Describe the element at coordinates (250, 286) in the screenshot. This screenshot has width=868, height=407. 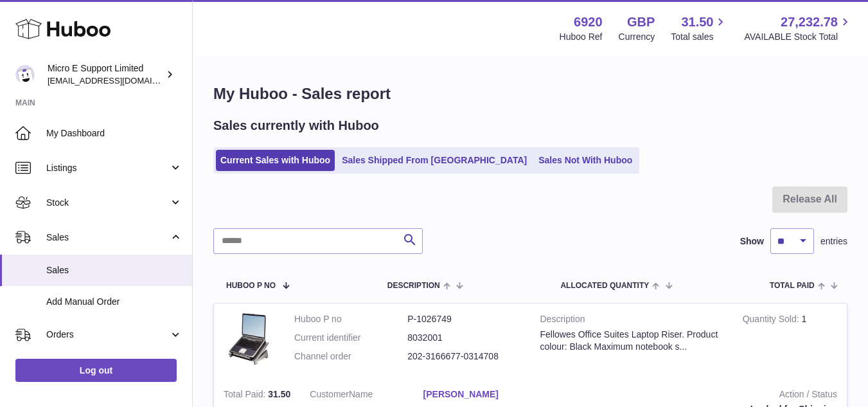
I see `span: Huboo P no` at that location.